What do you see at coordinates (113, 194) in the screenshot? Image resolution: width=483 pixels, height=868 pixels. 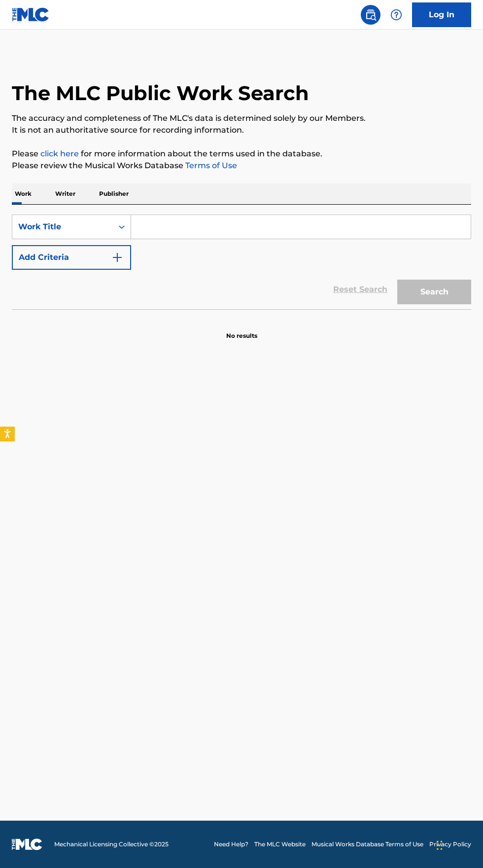 I see `p: Publisher` at bounding box center [113, 194].